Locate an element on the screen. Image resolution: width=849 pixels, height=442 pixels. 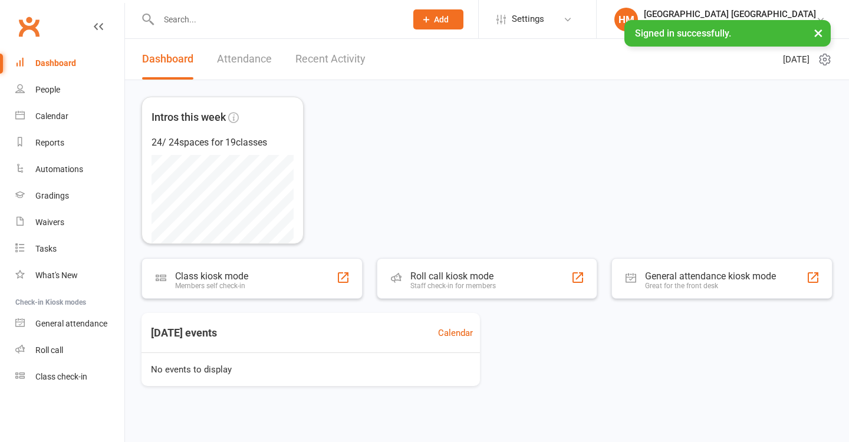
div: No events to display is located at coordinates (311, 370).